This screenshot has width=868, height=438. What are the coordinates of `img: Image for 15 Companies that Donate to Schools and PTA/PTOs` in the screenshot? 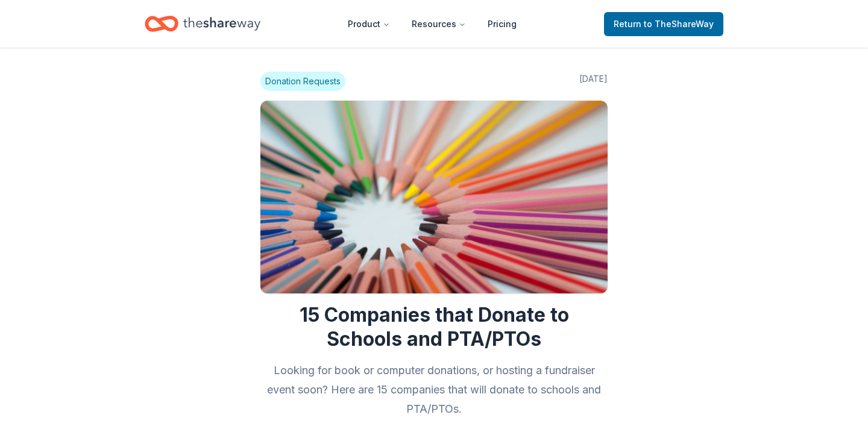 It's located at (434, 197).